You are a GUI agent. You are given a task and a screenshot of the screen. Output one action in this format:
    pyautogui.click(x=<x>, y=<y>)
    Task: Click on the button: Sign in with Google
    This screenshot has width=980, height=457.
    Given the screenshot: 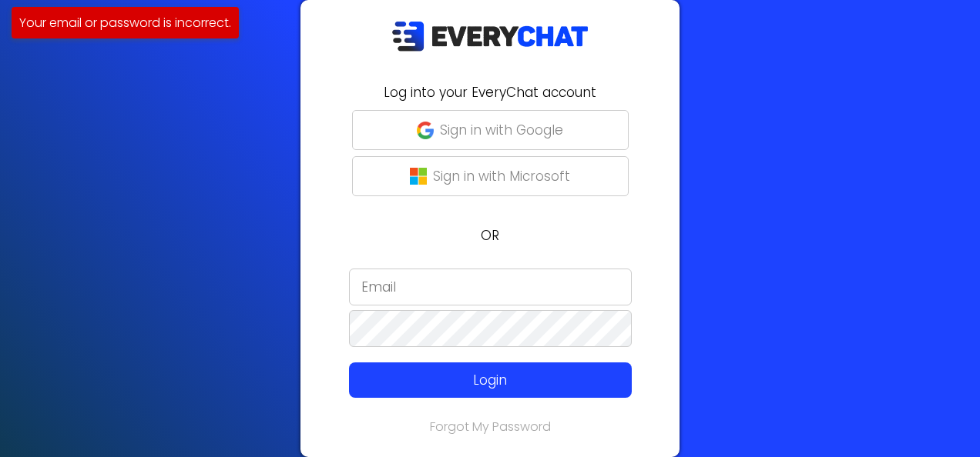 What is the action you would take?
    pyautogui.click(x=490, y=130)
    